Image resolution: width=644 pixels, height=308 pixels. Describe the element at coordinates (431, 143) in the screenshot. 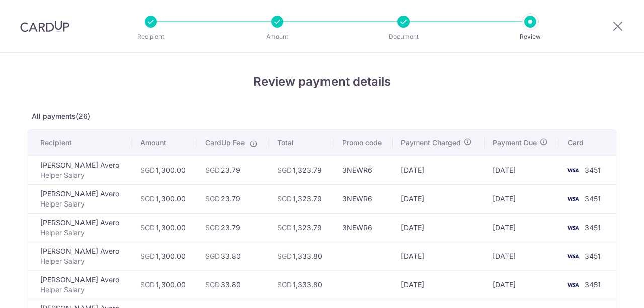

I see `span: Payment Charged` at that location.